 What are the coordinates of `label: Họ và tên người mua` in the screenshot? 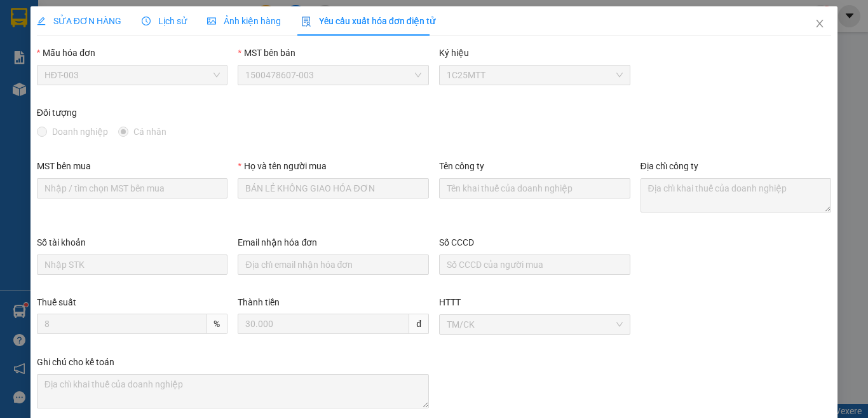 It's located at (282, 166).